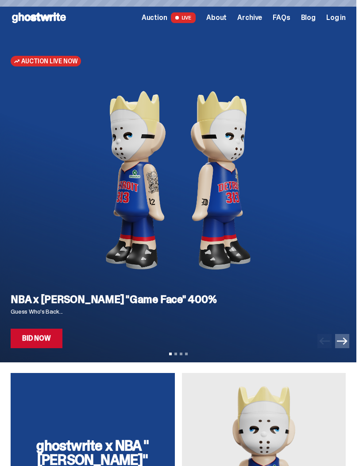  Describe the element at coordinates (217, 18) in the screenshot. I see `a: About` at that location.